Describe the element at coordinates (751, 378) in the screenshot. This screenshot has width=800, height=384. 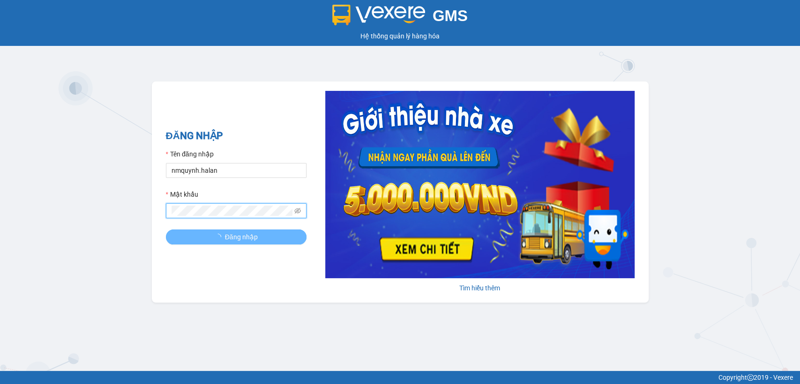
I see `span: copyright` at that location.